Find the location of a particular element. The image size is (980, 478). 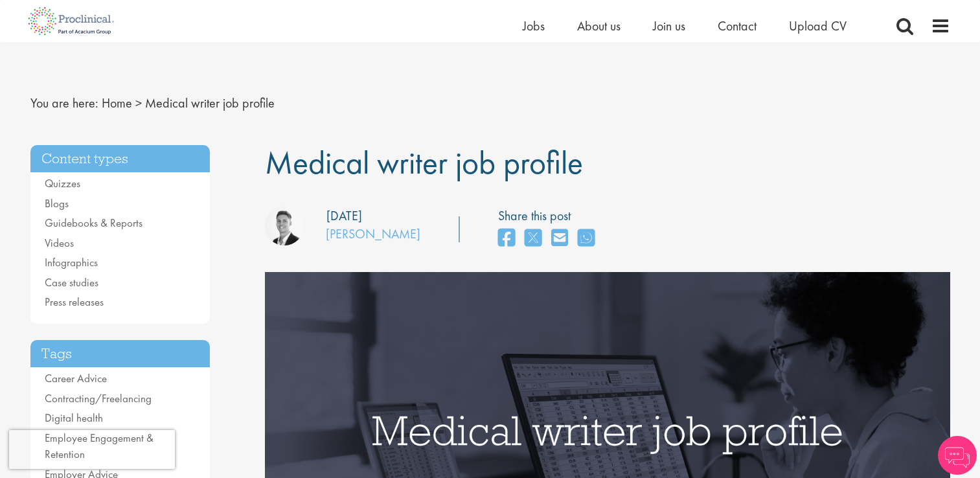

a: Videos is located at coordinates (59, 243).